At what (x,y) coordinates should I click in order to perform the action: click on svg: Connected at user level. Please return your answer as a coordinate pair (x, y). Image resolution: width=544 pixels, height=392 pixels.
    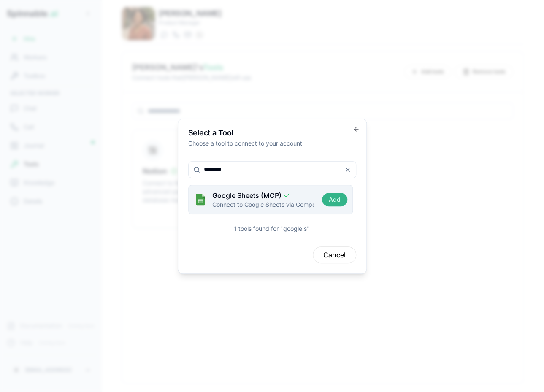
    Looking at the image, I should click on (287, 195).